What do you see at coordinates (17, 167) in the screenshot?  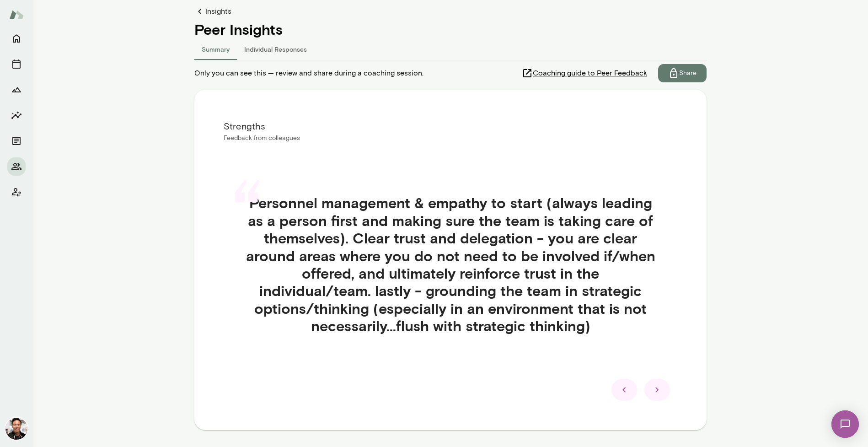 I see `button: Members` at bounding box center [17, 167].